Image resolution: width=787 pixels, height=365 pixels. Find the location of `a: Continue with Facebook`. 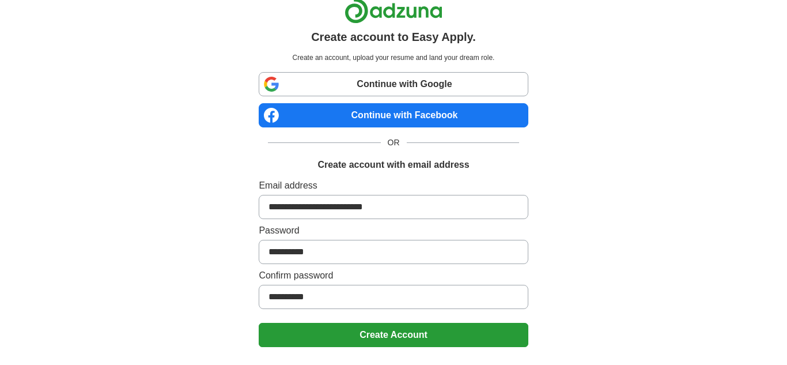

a: Continue with Facebook is located at coordinates (393, 115).